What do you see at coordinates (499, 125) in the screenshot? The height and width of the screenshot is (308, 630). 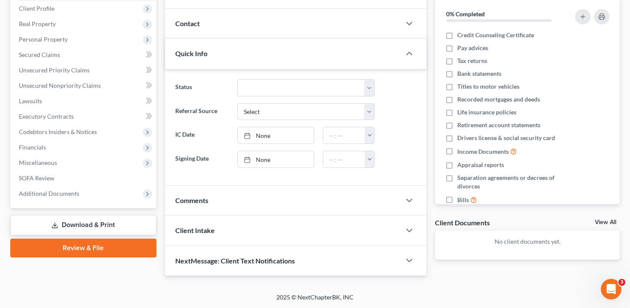 I see `span: Retirement account statements` at bounding box center [499, 125].